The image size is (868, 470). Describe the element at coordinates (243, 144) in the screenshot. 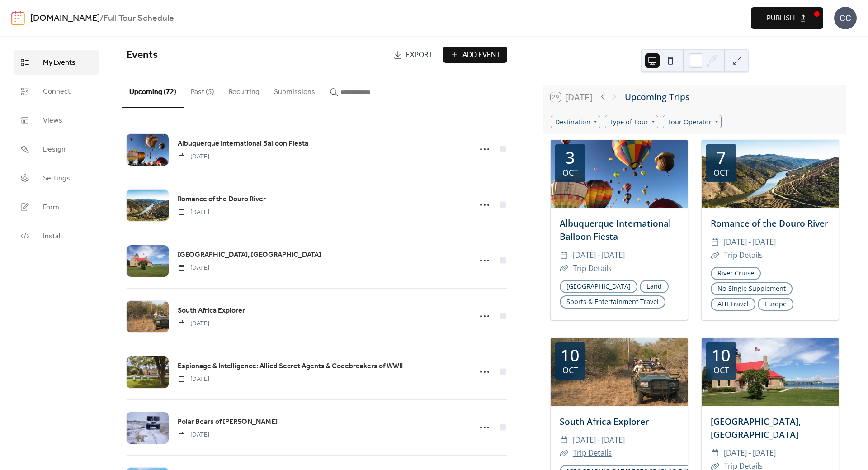

I see `span: Albuquerque International Balloon Fiesta` at that location.